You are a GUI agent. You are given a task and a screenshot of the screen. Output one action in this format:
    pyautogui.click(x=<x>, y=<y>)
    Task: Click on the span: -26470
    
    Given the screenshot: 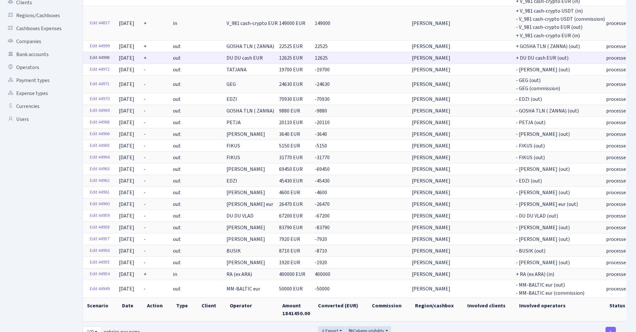 What is the action you would take?
    pyautogui.click(x=322, y=204)
    